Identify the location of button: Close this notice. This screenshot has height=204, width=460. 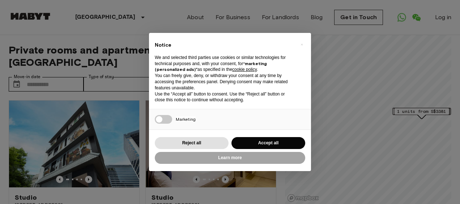
(302, 45).